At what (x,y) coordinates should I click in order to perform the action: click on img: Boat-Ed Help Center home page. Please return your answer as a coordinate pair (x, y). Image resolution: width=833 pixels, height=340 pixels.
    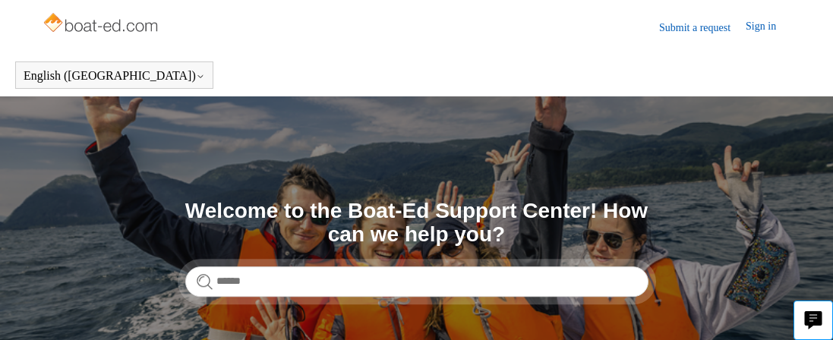
    Looking at the image, I should click on (102, 24).